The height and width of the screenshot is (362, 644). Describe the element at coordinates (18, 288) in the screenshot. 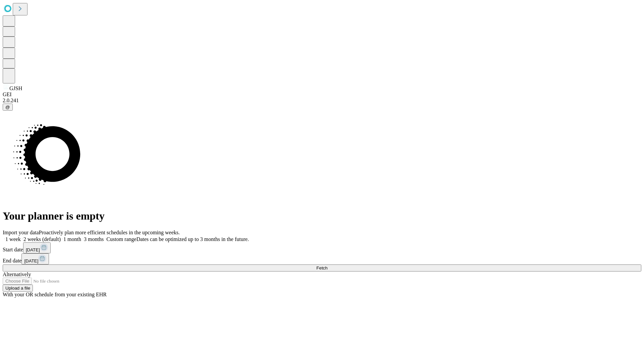

I see `button: Upload a file` at that location.